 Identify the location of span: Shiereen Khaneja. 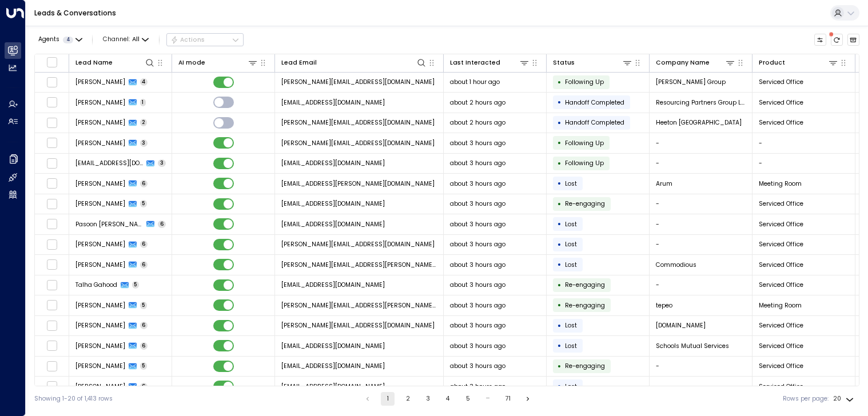
(100, 184).